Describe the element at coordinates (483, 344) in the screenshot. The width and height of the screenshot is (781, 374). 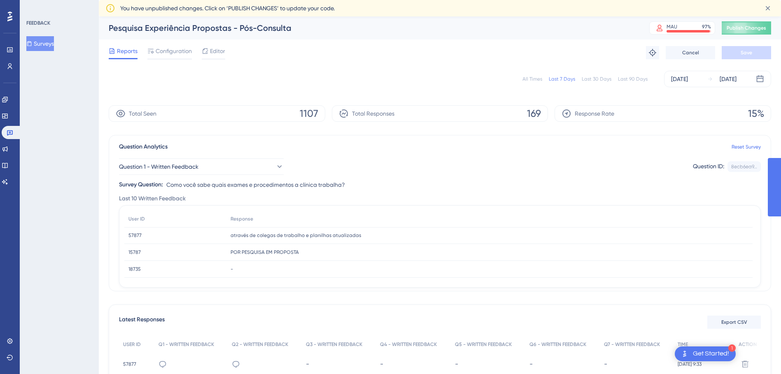
I see `span: Q5 - WRITTEN FEEDBACK` at that location.